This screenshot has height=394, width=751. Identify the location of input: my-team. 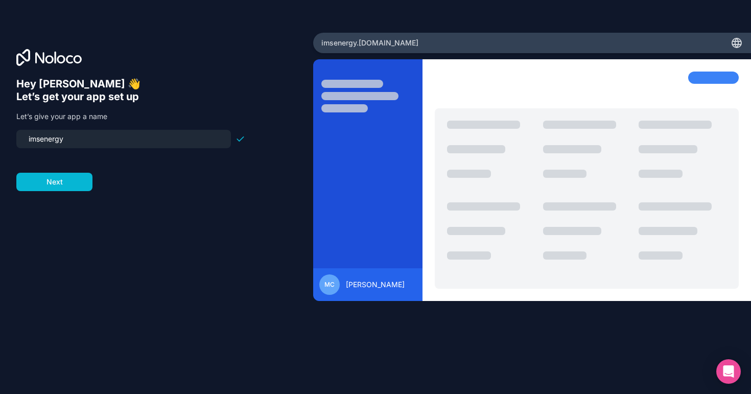
(124, 139).